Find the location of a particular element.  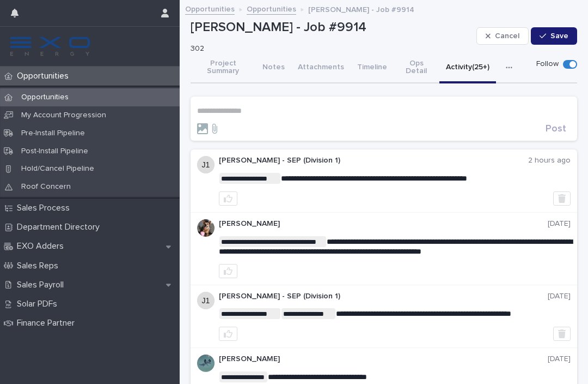

p: Pre-Install Pipeline is located at coordinates (53, 133).